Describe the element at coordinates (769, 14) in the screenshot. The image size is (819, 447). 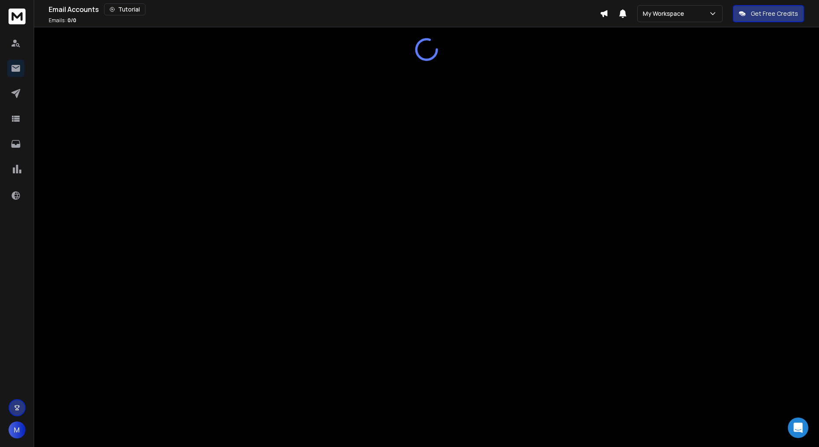
I see `button: Get Free Credits` at that location.